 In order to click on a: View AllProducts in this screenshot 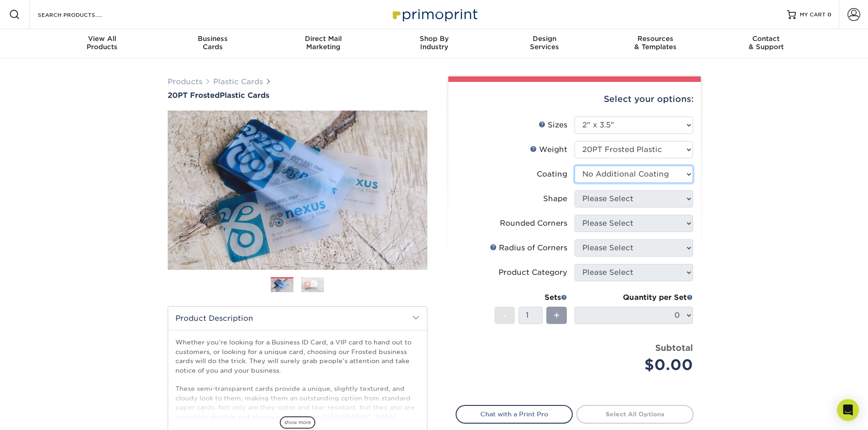, I will do `click(102, 44)`.